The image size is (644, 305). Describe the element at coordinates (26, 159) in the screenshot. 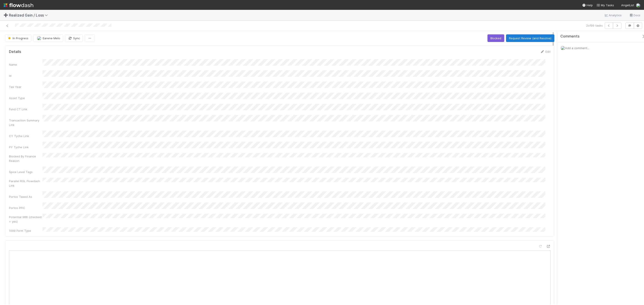

I see `div: Blocked By Finance Reason` at that location.